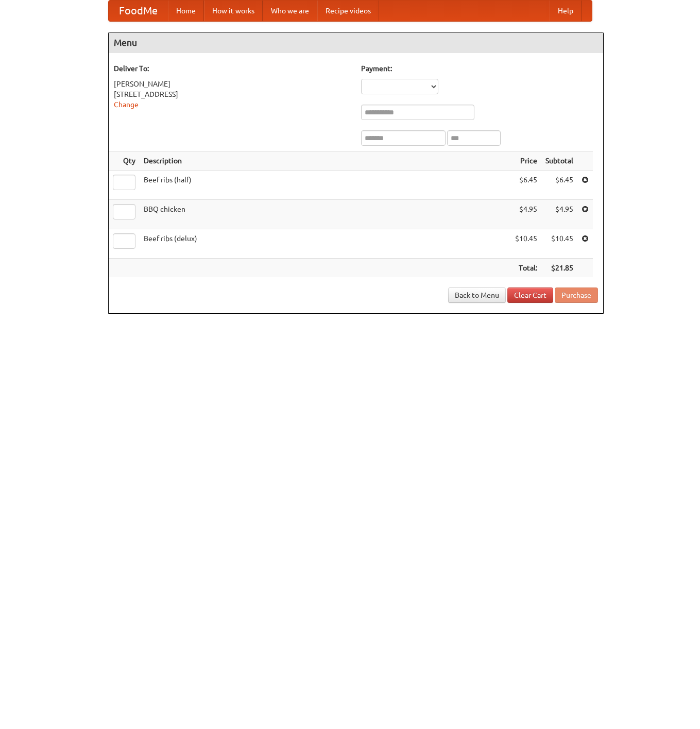 The height and width of the screenshot is (729, 700). What do you see at coordinates (290, 10) in the screenshot?
I see `a: Who we are` at bounding box center [290, 10].